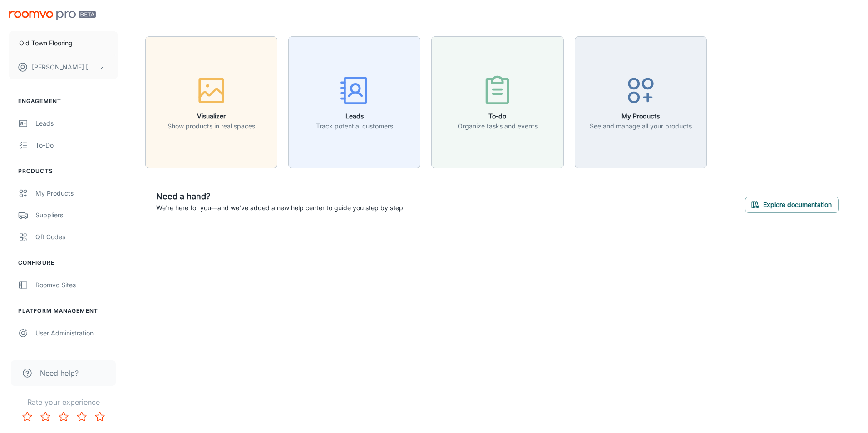  What do you see at coordinates (497, 102) in the screenshot?
I see `button: To-doOrganize tasks and events` at bounding box center [497, 102].